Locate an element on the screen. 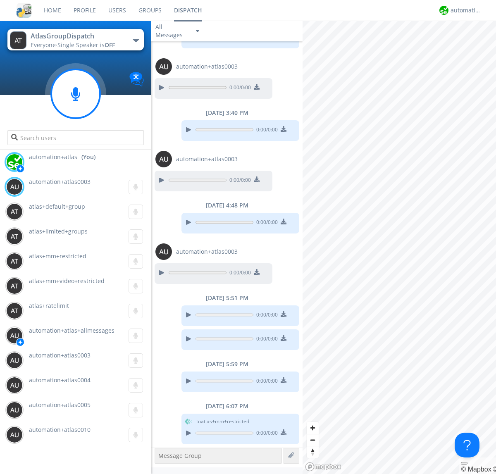 The height and width of the screenshot is (474, 496). div: automation+atlas is located at coordinates (466, 10).